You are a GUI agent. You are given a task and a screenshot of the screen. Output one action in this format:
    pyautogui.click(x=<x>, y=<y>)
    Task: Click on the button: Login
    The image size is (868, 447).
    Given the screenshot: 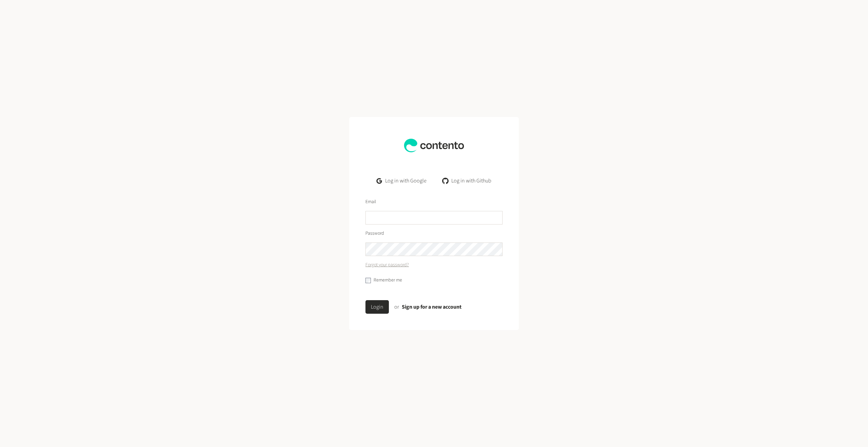 What is the action you would take?
    pyautogui.click(x=377, y=308)
    